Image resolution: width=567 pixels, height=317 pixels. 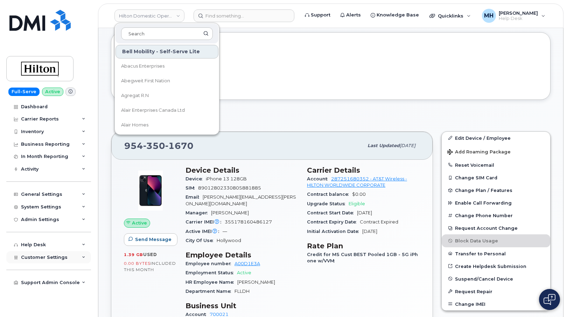 What do you see at coordinates (244, 16) in the screenshot?
I see `input: Find something...` at bounding box center [244, 16].